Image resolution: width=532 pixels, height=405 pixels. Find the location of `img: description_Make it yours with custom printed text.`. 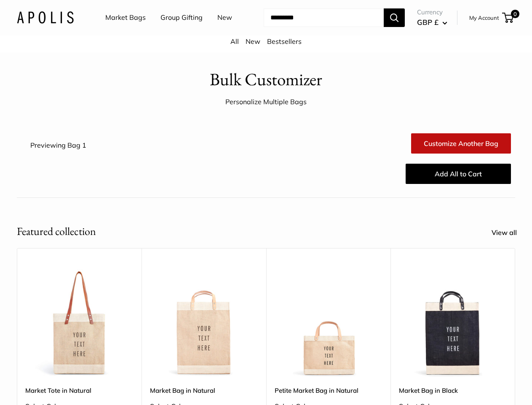

img: description_Make it yours with custom printed text. is located at coordinates (79, 323).